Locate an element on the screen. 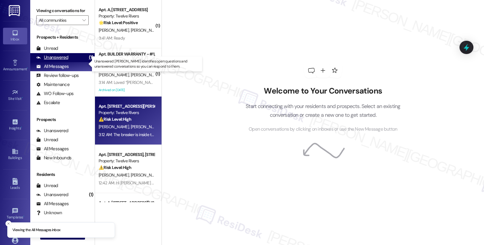  button: Close toast is located at coordinates (8, 224).